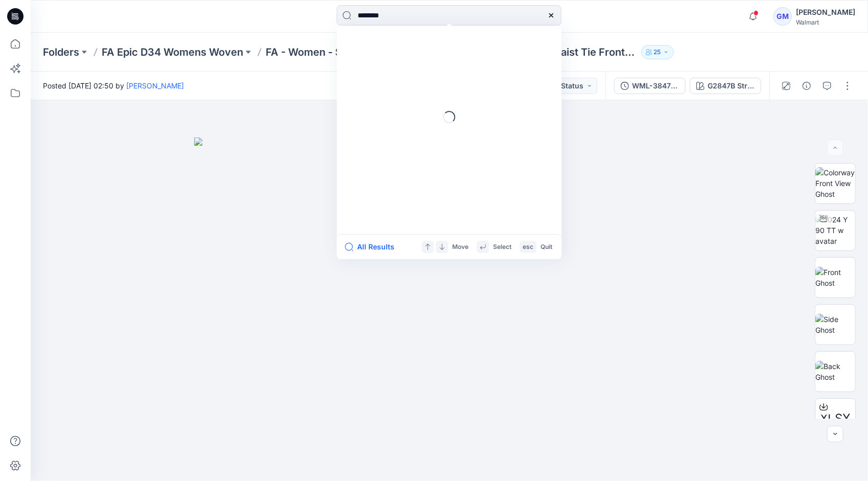 Image resolution: width=868 pixels, height=481 pixels. I want to click on a: FA - Women - S2 26 Woven Board, so click(348, 52).